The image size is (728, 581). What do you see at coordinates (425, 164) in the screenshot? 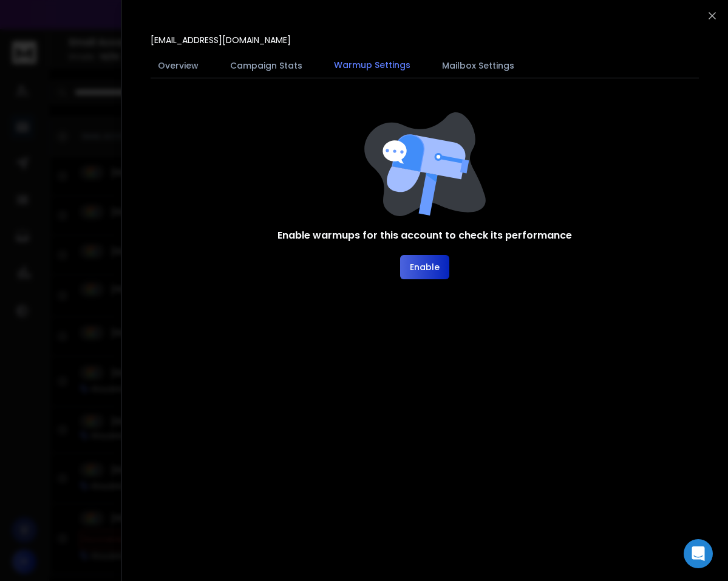
I see `img: image` at bounding box center [425, 164].